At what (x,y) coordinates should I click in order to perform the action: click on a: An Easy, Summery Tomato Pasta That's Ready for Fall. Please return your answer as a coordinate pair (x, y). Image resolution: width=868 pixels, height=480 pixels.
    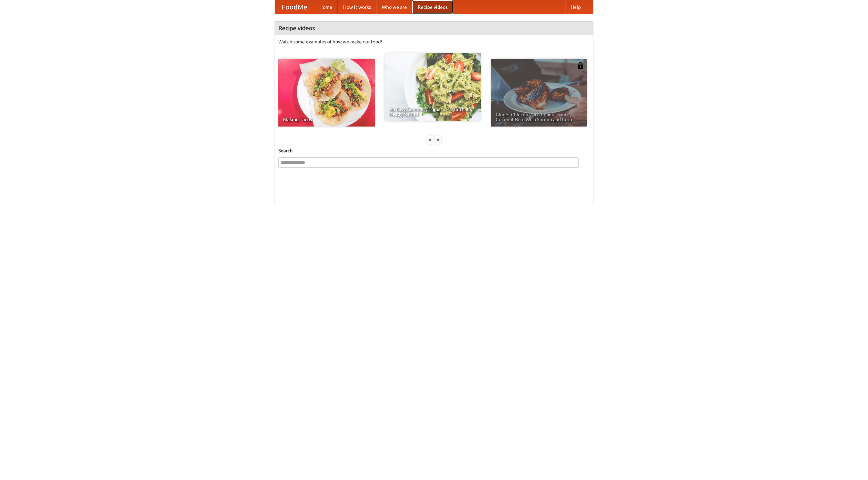
    Looking at the image, I should click on (433, 87).